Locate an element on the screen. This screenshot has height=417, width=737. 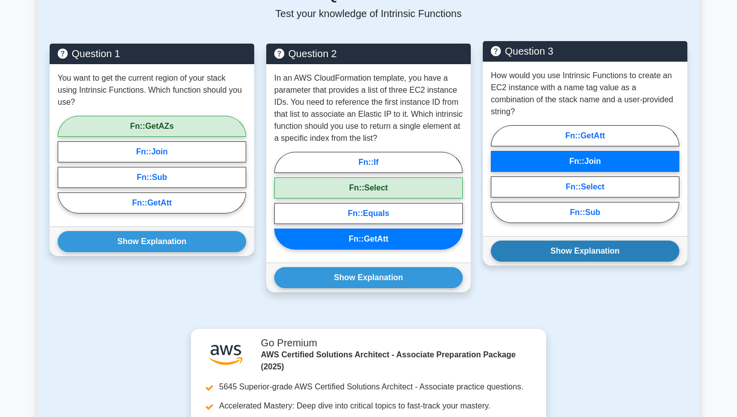
p: In an AWS CloudFormation template, you have a parameter that provides a list of three EC2 instanc... is located at coordinates (369, 108).